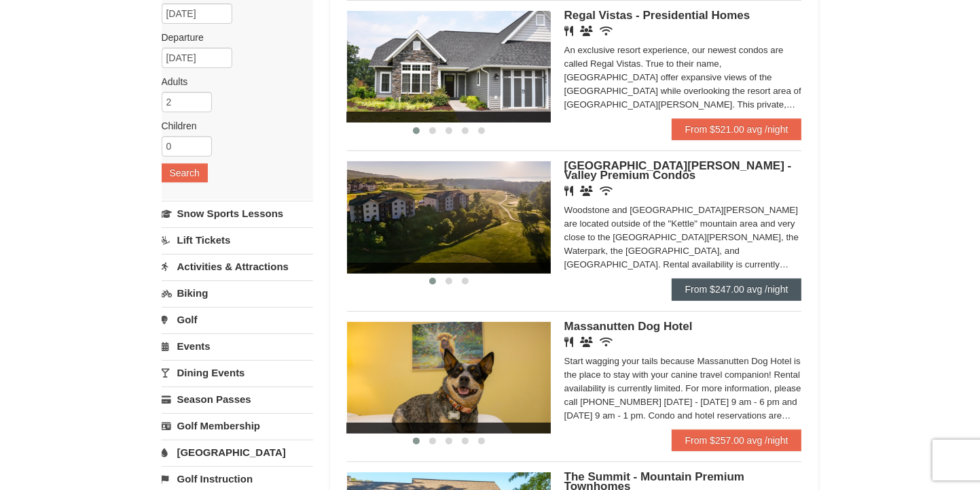 The width and height of the screenshot is (980, 490). Describe the element at coordinates (237, 292) in the screenshot. I see `a: Biking` at that location.